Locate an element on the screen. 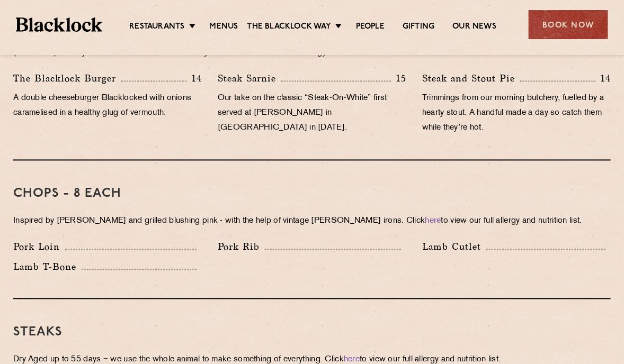  a: Menus is located at coordinates (224, 28).